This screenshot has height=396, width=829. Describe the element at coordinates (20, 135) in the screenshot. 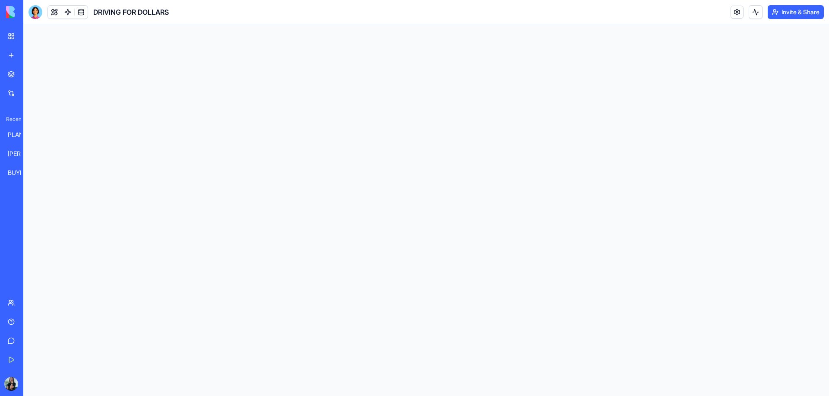

I see `div: PLANEACION DE CONTENIDO` at that location.